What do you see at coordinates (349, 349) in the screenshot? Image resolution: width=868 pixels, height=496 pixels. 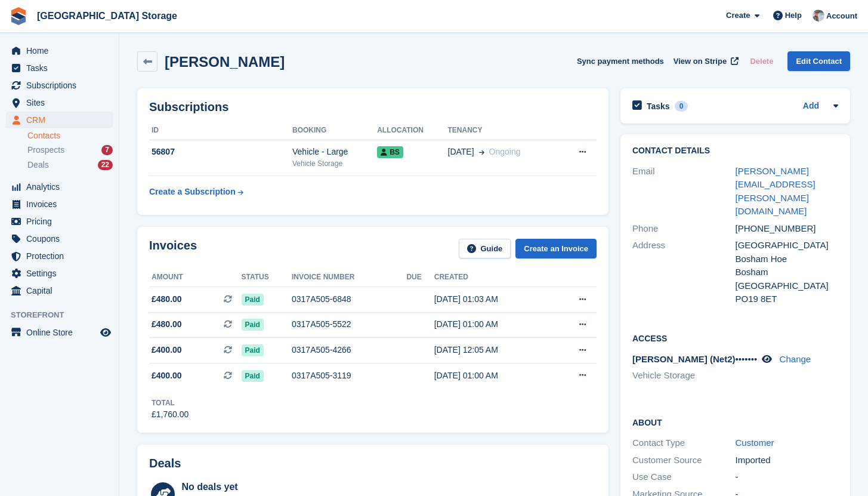 I see `div: 0317A505-4266` at bounding box center [349, 349].